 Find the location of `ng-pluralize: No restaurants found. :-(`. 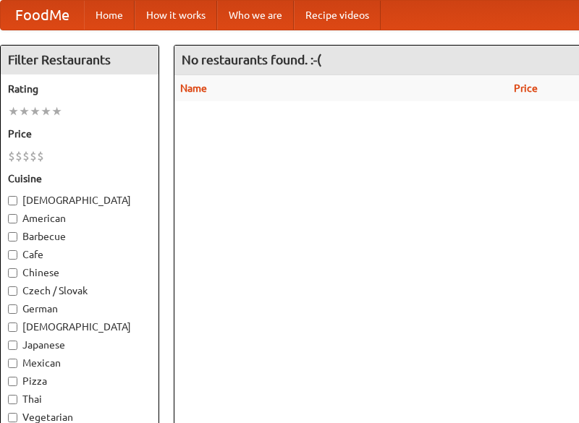

ng-pluralize: No restaurants found. :-( is located at coordinates (251, 59).